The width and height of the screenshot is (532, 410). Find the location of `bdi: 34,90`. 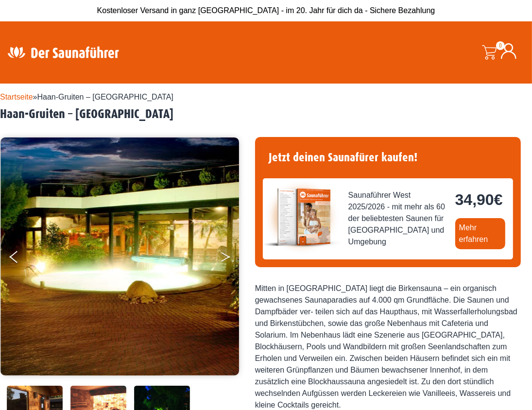

bdi: 34,90 is located at coordinates (479, 200).